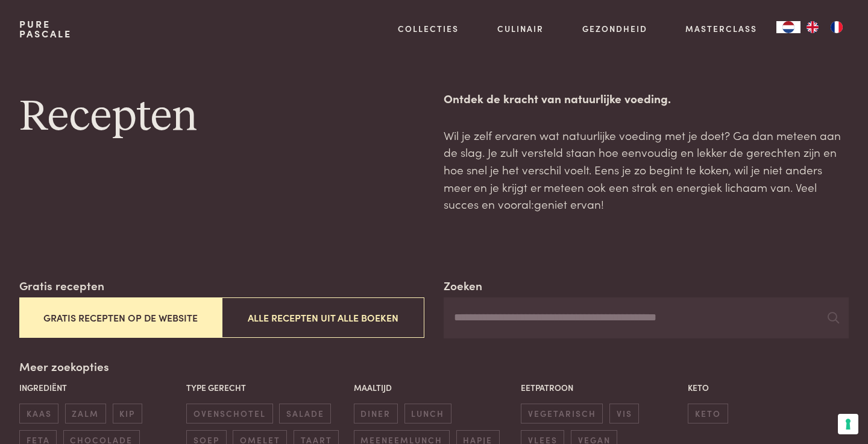 Image resolution: width=868 pixels, height=444 pixels. What do you see at coordinates (45, 29) in the screenshot?
I see `a: PurePascale` at bounding box center [45, 29].